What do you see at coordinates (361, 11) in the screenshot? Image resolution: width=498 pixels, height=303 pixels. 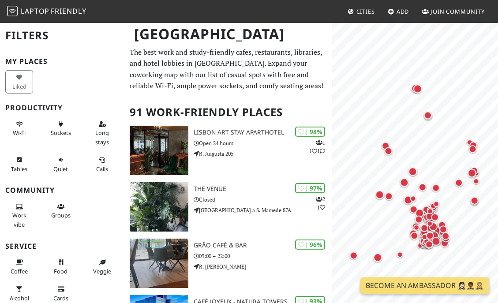 I see `a: Cities` at bounding box center [361, 11].